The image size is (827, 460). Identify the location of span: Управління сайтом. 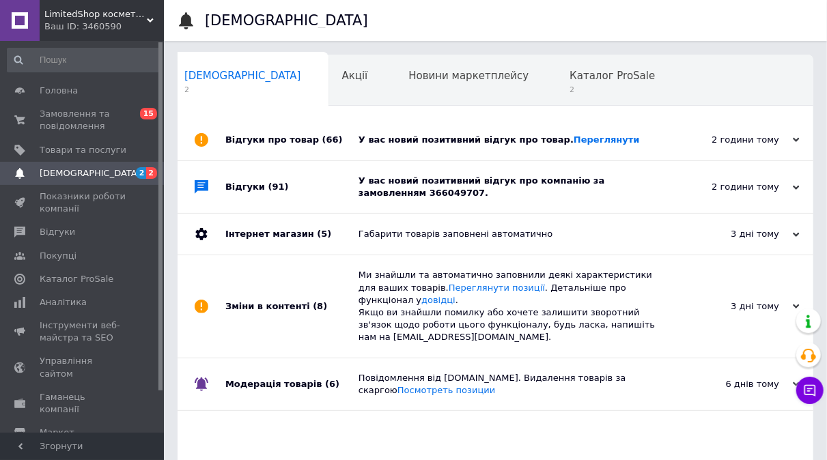
(83, 367).